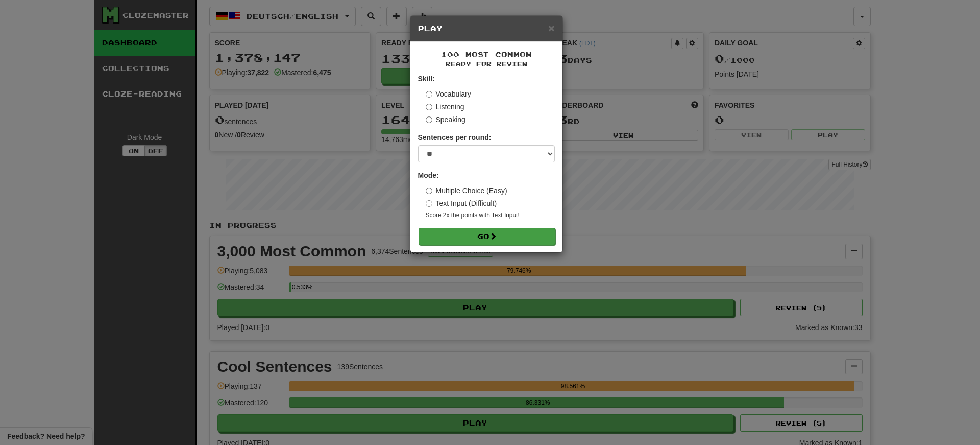 This screenshot has width=980, height=445. I want to click on input: Multiple Choice (Easy), so click(429, 190).